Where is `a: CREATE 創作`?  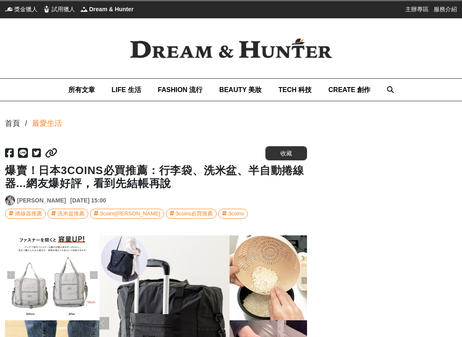
a: CREATE 創作 is located at coordinates (349, 90).